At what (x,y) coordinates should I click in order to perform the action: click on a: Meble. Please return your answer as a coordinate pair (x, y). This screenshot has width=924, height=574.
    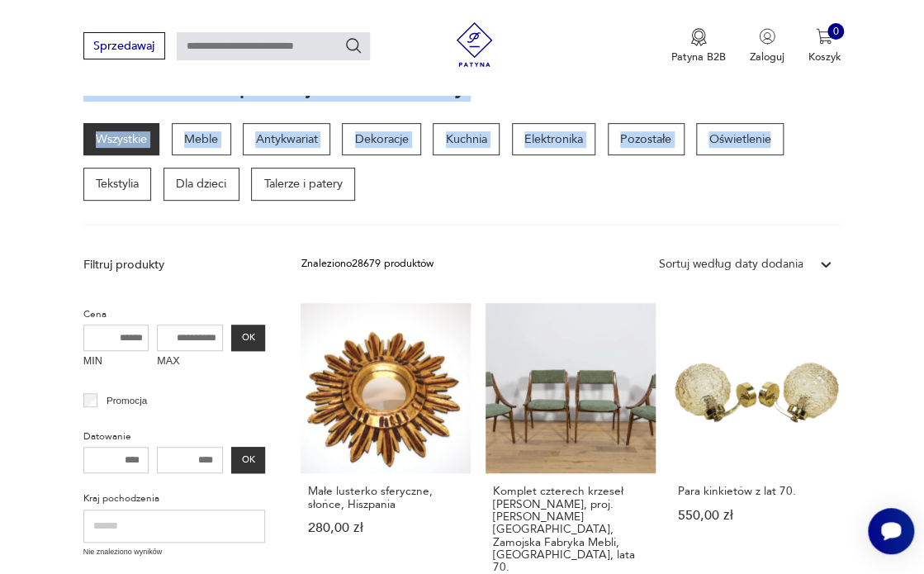
    Looking at the image, I should click on (201, 140).